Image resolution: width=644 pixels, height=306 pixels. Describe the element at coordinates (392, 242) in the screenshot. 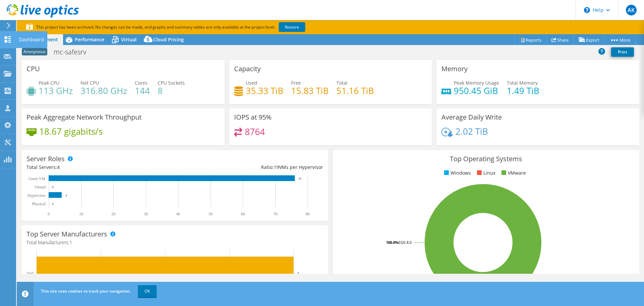

I see `tspan: 100.0%` at that location.